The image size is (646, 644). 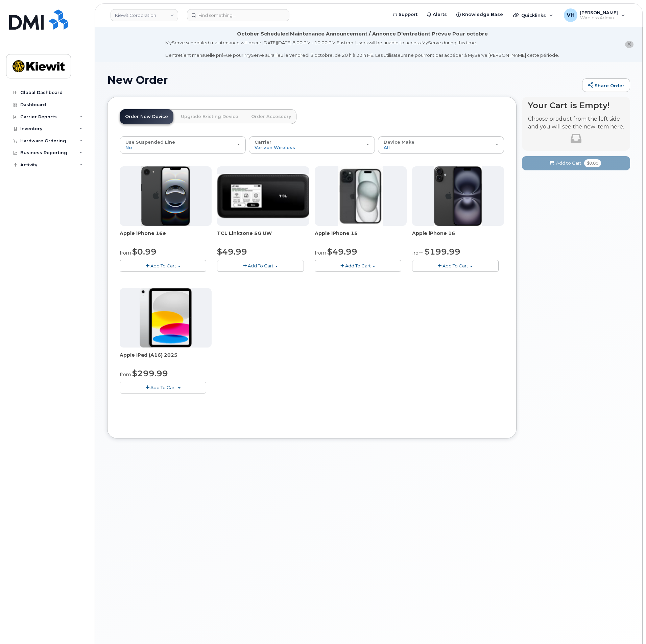 I want to click on span: Use Suspended Line, so click(x=150, y=142).